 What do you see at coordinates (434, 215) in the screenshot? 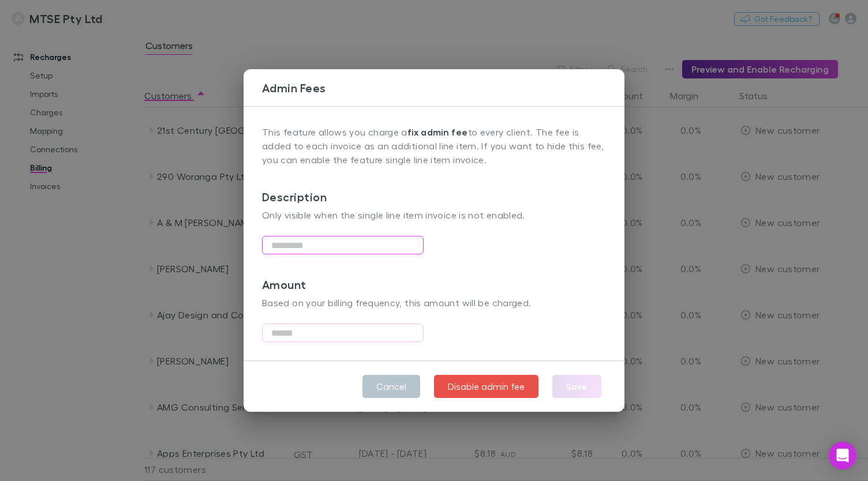
I see `p: Only visible when the single line item invoice is not enabled.` at bounding box center [434, 215].